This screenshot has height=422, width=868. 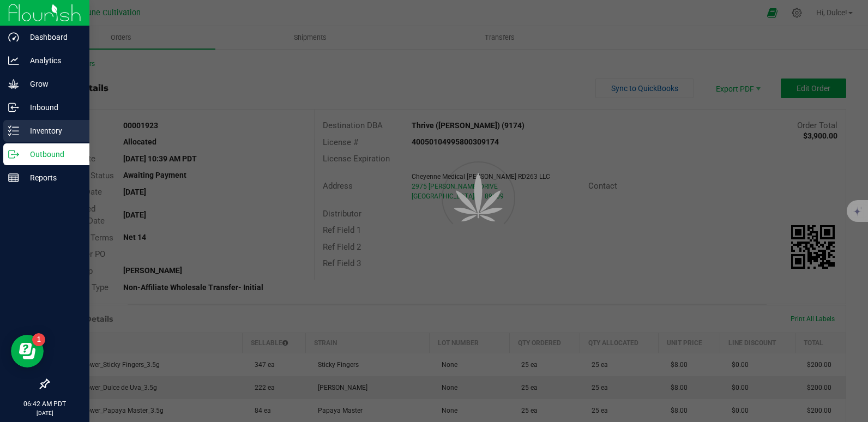 I want to click on inline-svg: Reports, so click(x=14, y=178).